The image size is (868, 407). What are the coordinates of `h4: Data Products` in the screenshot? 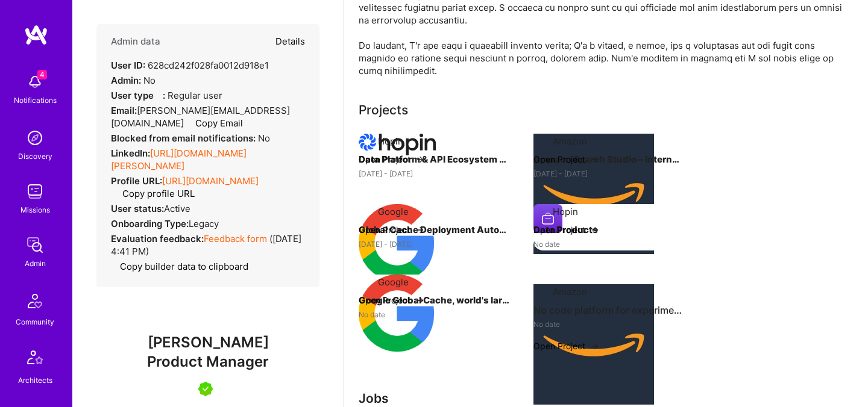 It's located at (609, 230).